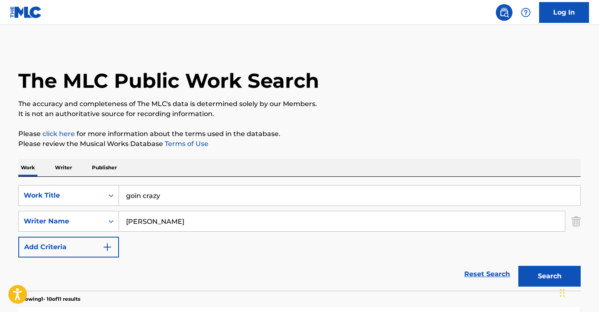  Describe the element at coordinates (61, 221) in the screenshot. I see `div: Writer Name` at that location.